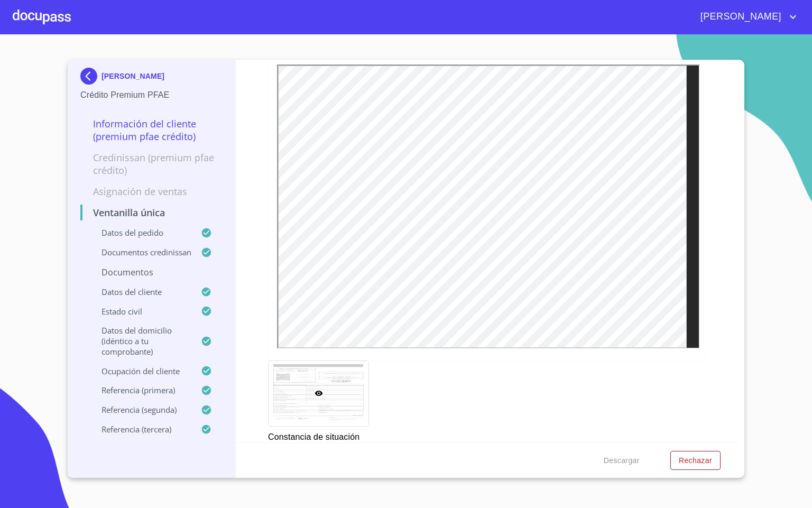 Image resolution: width=812 pixels, height=508 pixels. I want to click on button: Descargar, so click(622, 461).